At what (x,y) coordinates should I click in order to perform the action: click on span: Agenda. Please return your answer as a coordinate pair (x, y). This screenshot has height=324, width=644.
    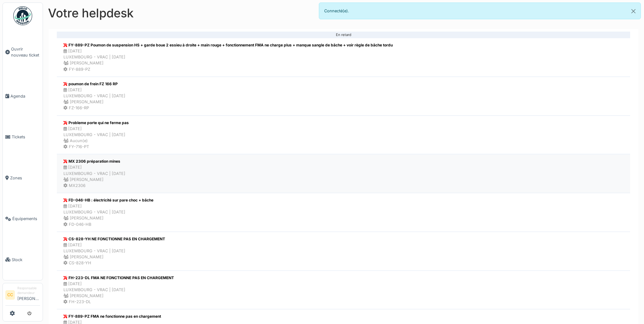
    Looking at the image, I should click on (25, 96).